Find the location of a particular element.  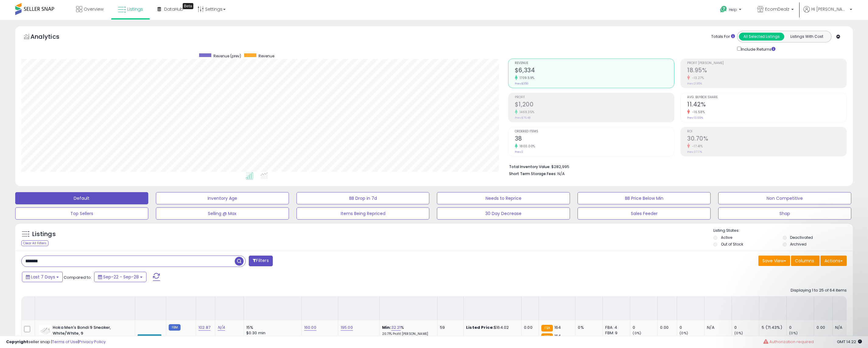

span: Sep-22 - Sep-28 is located at coordinates (121, 276).